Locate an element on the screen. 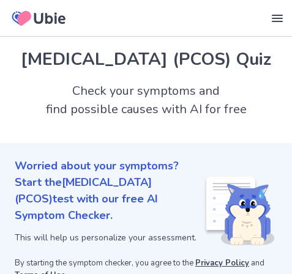  img: Shiba is located at coordinates (239, 211).